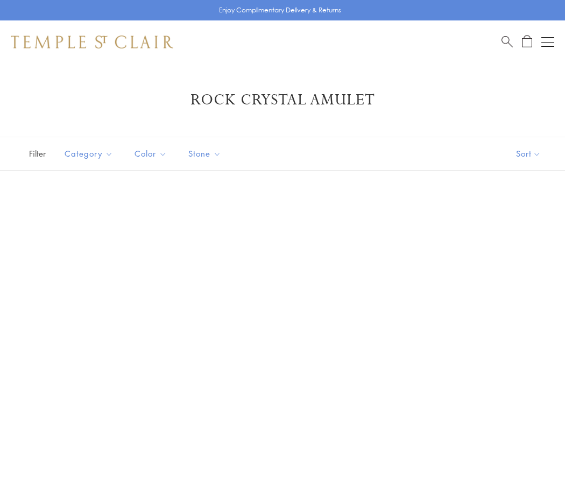 This screenshot has width=565, height=478. What do you see at coordinates (90, 153) in the screenshot?
I see `span: Category` at bounding box center [90, 153].